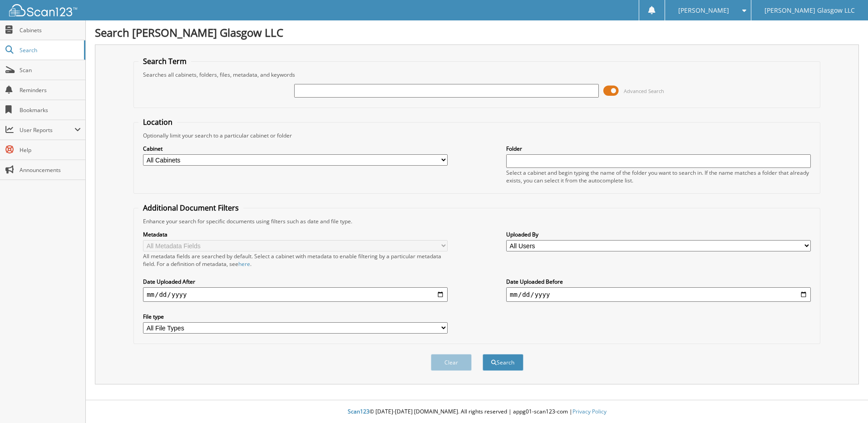  Describe the element at coordinates (358, 411) in the screenshot. I see `span: Scan123` at that location.